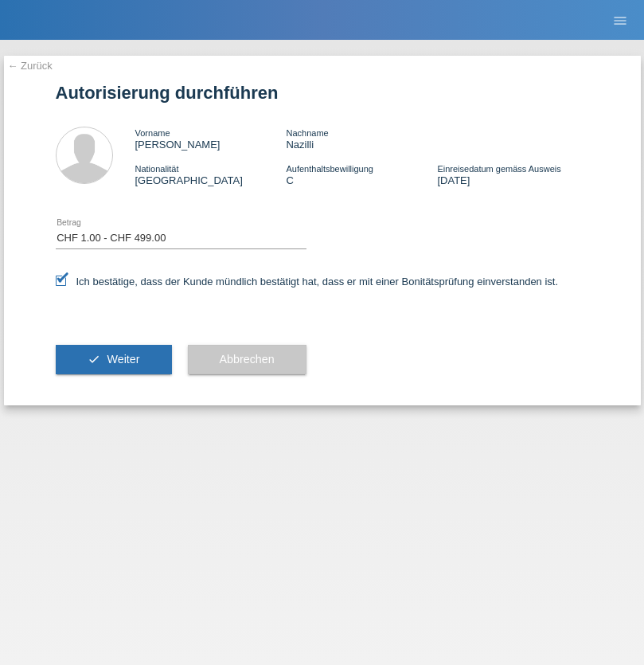  Describe the element at coordinates (247, 360) in the screenshot. I see `button: Abbrechen` at that location.